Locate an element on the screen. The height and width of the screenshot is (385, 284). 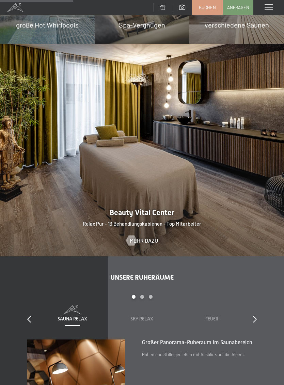
a: Anfragen is located at coordinates (238, 7).